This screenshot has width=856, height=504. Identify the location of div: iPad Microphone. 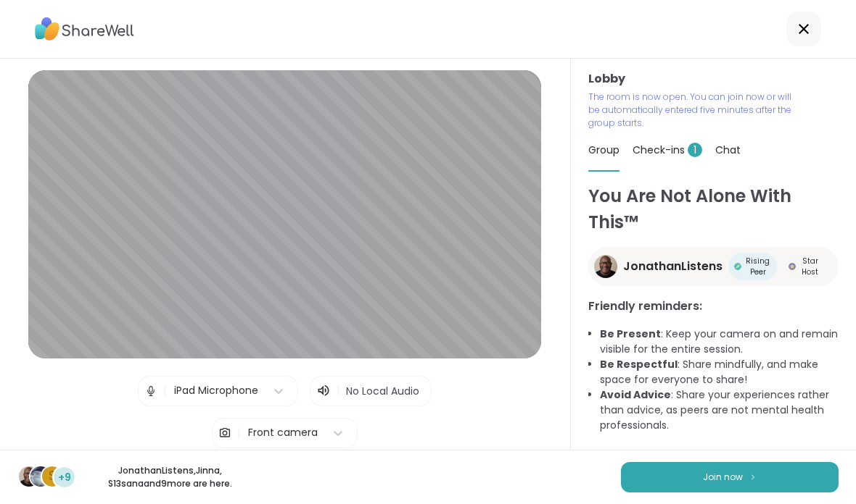
(216, 390).